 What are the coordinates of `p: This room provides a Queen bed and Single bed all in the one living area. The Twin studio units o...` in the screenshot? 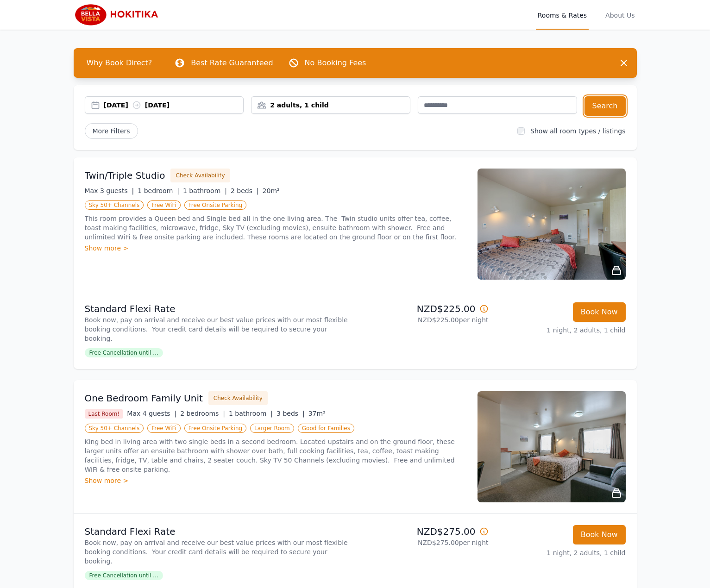 It's located at (276, 228).